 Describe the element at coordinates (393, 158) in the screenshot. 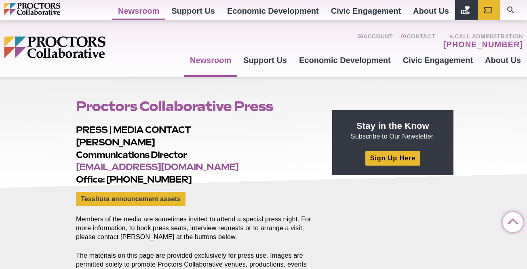

I see `a: Sign Up Here` at that location.